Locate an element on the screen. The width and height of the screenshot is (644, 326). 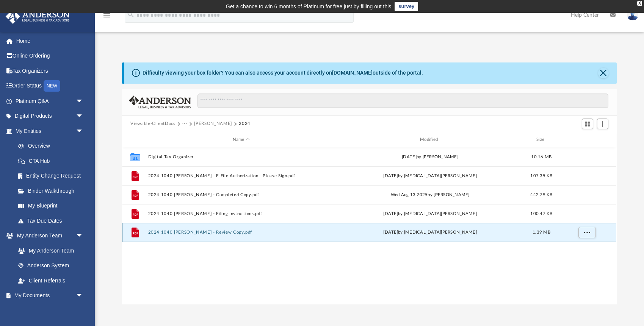
div: Get a chance to win 6 months of Platinum for free just by filling out this is located at coordinates (308, 6).